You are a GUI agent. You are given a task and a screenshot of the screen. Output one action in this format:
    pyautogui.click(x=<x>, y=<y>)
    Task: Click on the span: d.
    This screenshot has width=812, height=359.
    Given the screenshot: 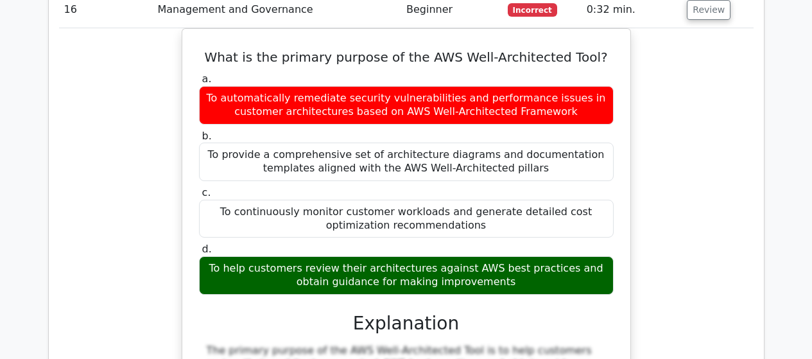 What is the action you would take?
    pyautogui.click(x=207, y=248)
    